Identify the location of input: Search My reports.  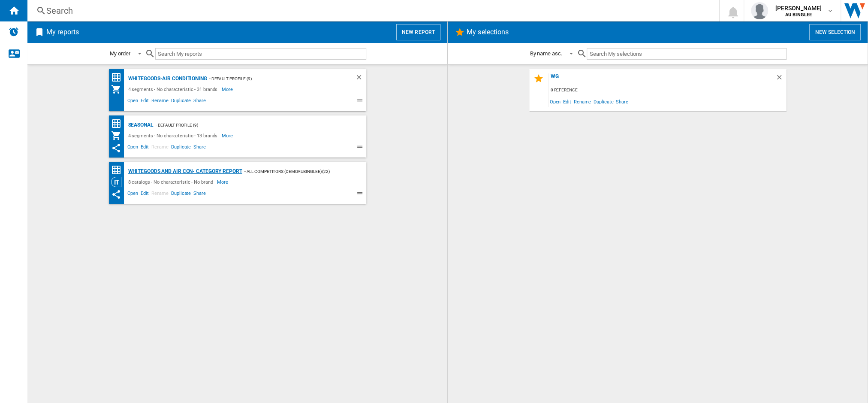
(261, 54).